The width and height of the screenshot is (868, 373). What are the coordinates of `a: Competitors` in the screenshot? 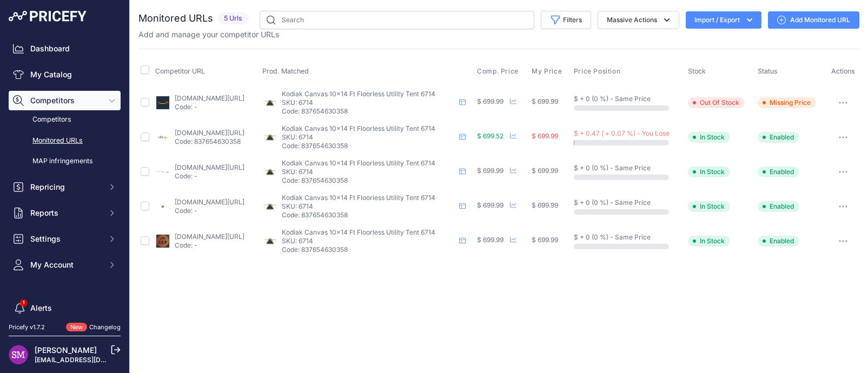 It's located at (65, 119).